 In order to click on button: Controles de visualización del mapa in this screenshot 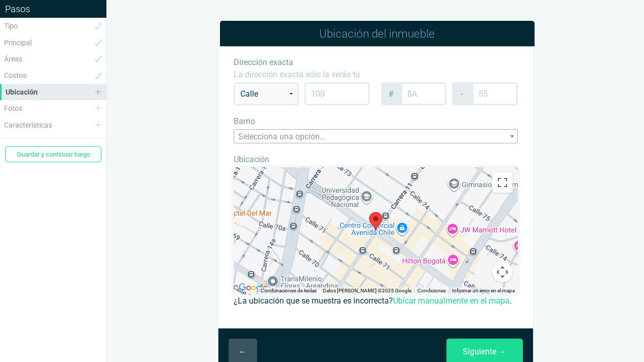, I will do `click(502, 272)`.